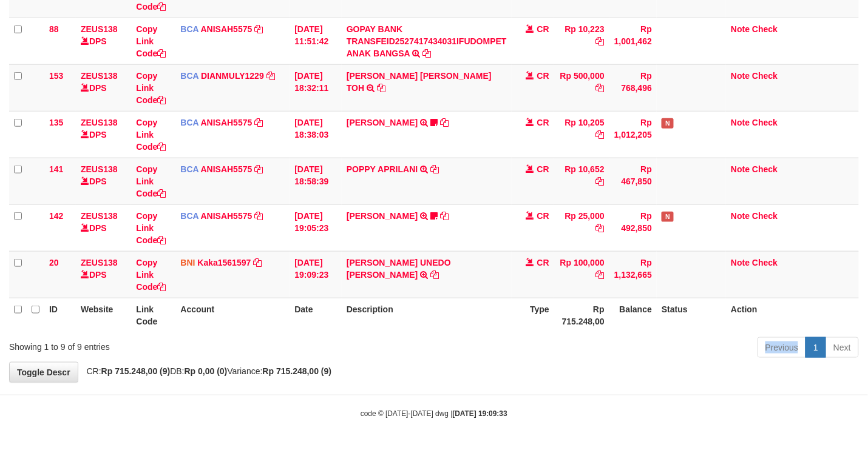 The height and width of the screenshot is (450, 868). I want to click on td: Rp 10,205, so click(581, 134).